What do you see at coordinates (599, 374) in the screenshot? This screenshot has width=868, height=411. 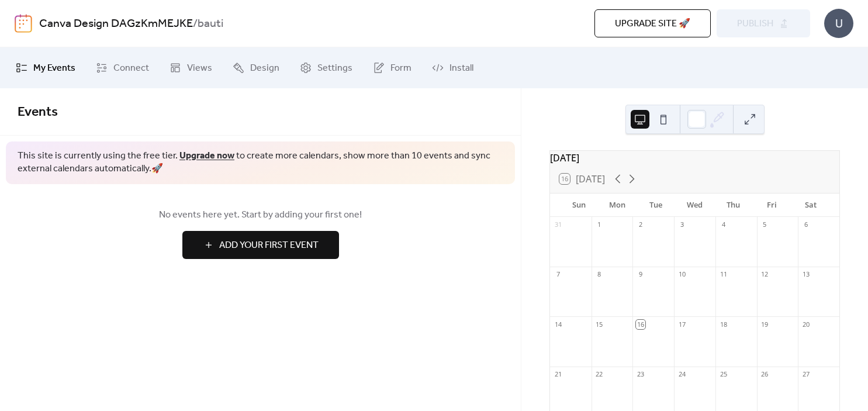 I see `div: 22` at bounding box center [599, 374].